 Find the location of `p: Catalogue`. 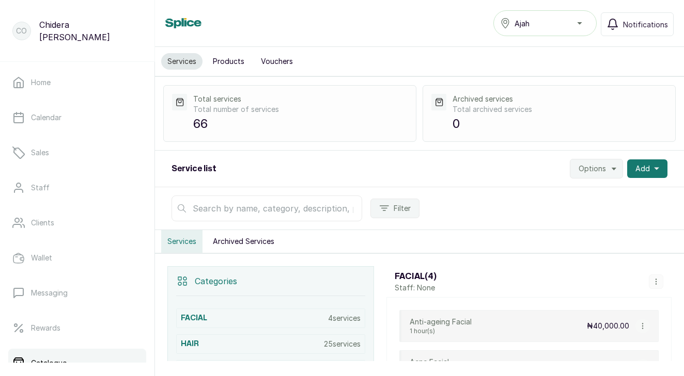

p: Catalogue is located at coordinates (49, 363).